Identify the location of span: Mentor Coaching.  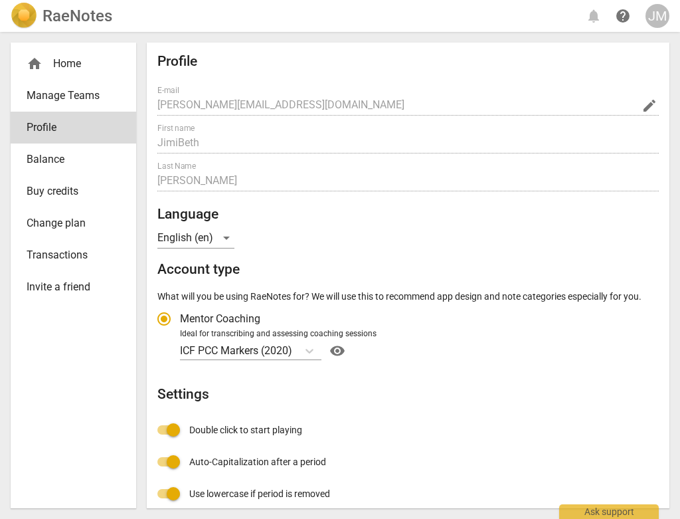
(220, 318).